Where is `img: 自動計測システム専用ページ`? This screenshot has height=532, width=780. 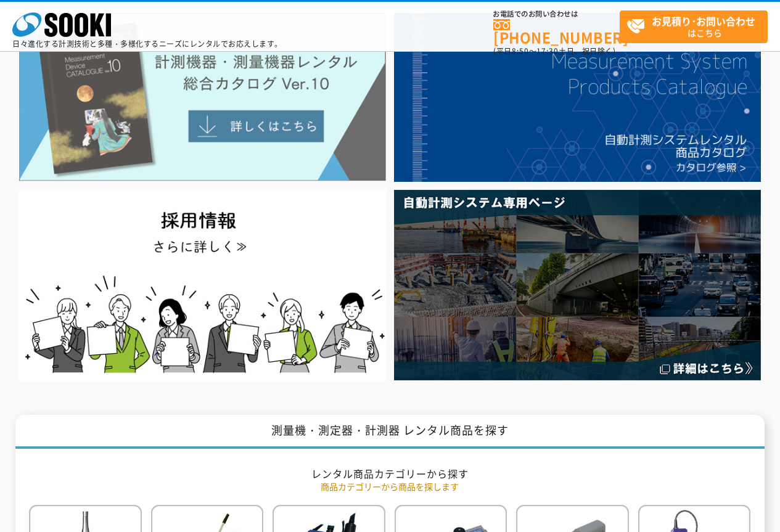 img: 自動計測システム専用ページ is located at coordinates (577, 285).